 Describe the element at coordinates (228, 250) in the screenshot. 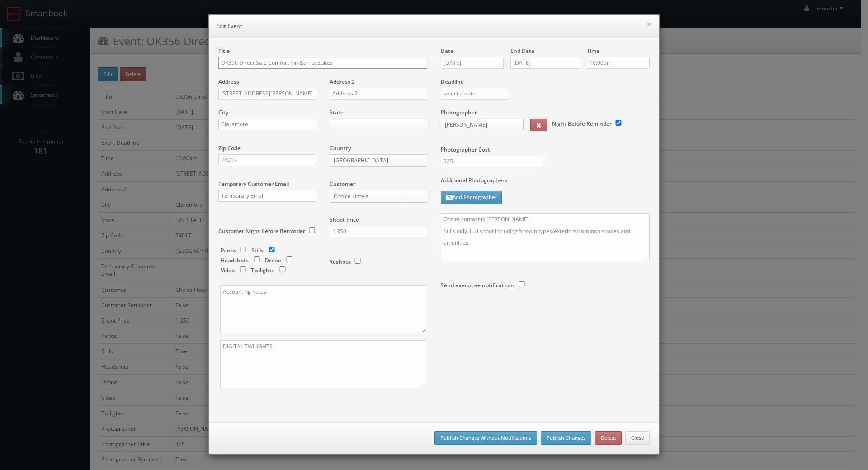

I see `label: Panos` at that location.